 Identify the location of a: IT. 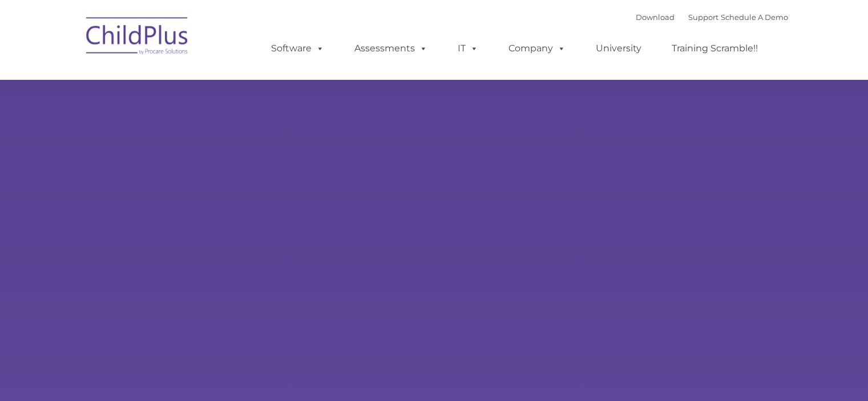
(468, 49).